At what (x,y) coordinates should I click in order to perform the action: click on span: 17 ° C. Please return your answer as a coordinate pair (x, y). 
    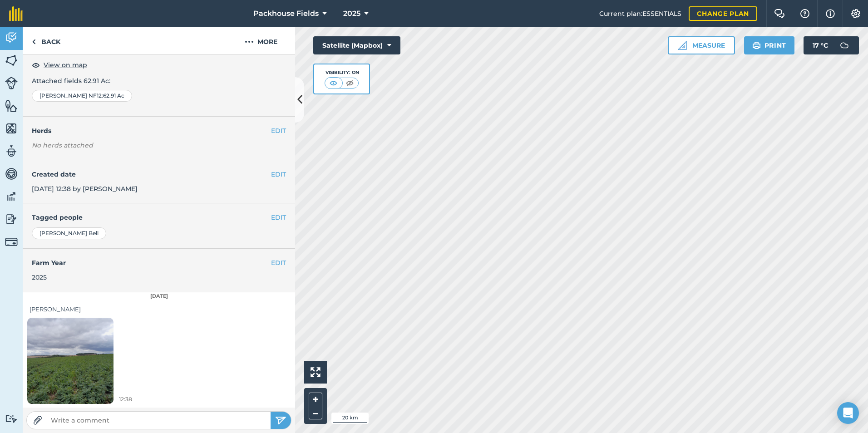
    Looking at the image, I should click on (820, 45).